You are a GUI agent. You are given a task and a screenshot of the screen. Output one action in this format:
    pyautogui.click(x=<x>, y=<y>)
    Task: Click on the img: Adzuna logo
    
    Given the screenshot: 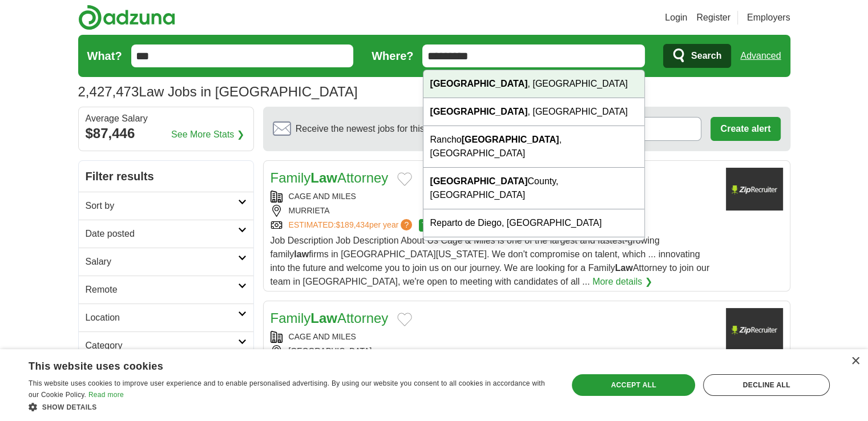 What is the action you would take?
    pyautogui.click(x=127, y=17)
    